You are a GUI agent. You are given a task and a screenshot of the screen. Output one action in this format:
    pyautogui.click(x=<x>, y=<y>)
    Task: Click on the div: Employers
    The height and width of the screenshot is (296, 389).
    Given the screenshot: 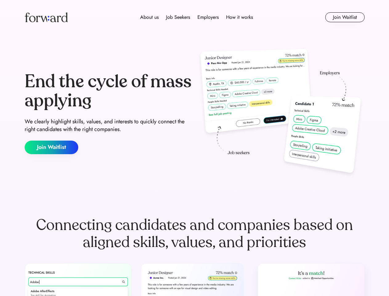 What is the action you would take?
    pyautogui.click(x=208, y=17)
    